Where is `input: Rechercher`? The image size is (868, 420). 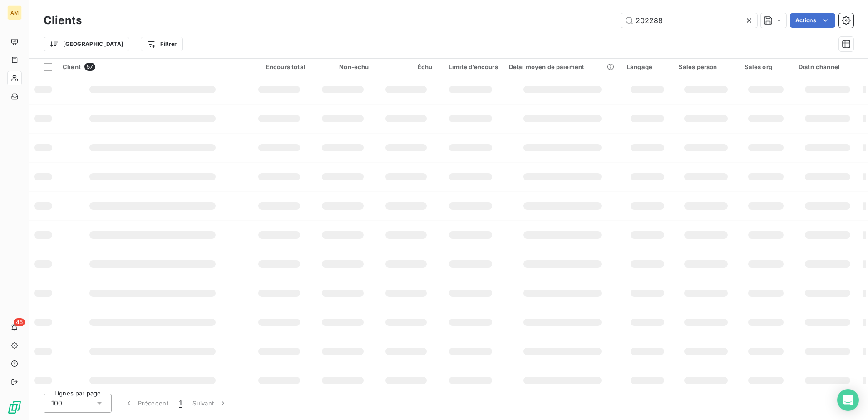 input: Rechercher is located at coordinates (690, 20).